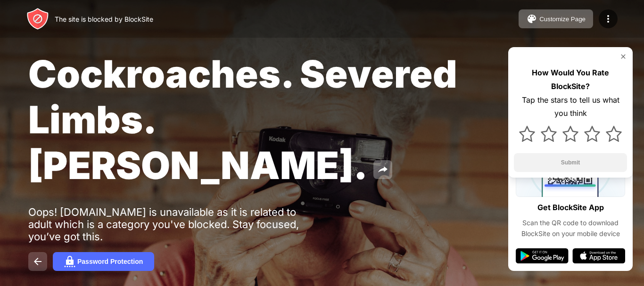 The image size is (644, 286). What do you see at coordinates (38, 262) in the screenshot?
I see `img: back.svg` at bounding box center [38, 262].